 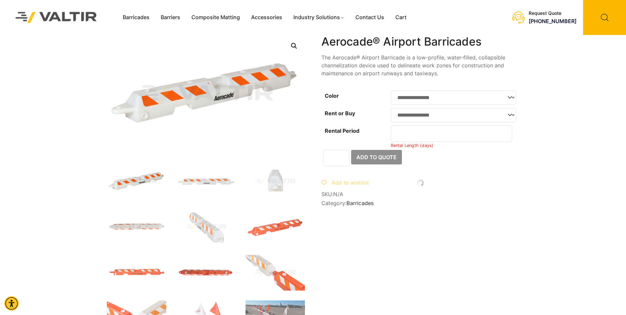 What do you see at coordinates (356, 137) in the screenshot?
I see `th: Rental Period` at bounding box center [356, 137].